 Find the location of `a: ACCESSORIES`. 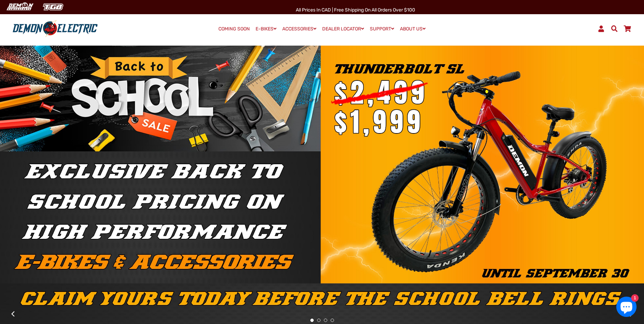

a: ACCESSORIES is located at coordinates (299, 29).